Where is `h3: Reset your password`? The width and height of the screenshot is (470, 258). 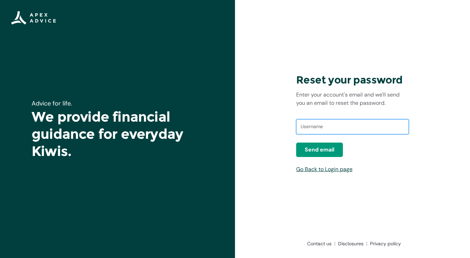 h3: Reset your password is located at coordinates (353, 80).